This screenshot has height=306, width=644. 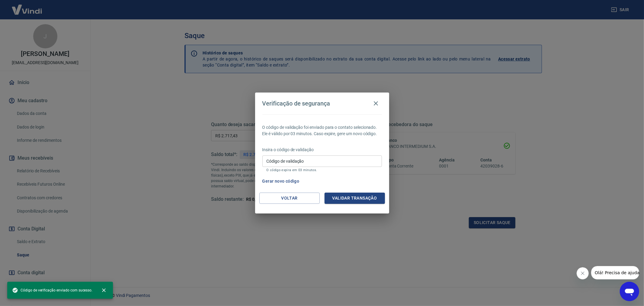 What do you see at coordinates (322, 150) in the screenshot?
I see `p: Insira o código de validação` at bounding box center [322, 150].